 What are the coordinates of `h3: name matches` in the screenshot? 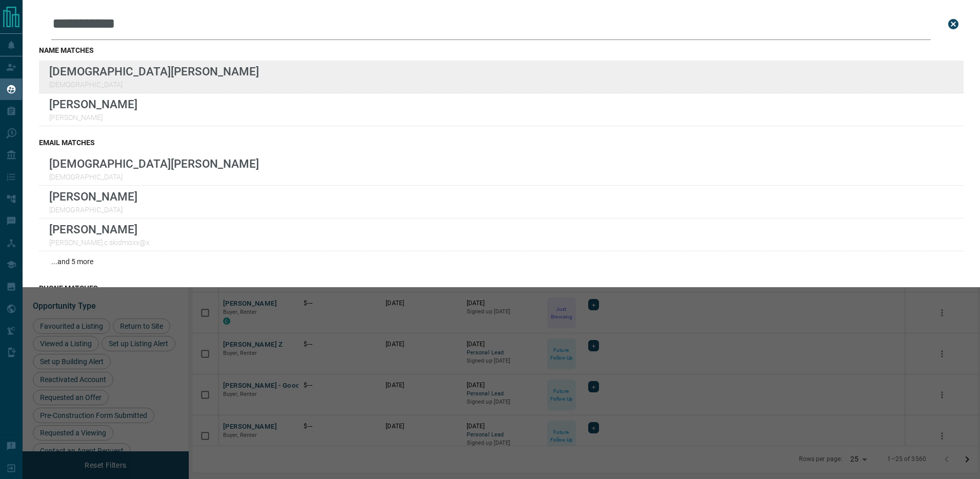 It's located at (501, 50).